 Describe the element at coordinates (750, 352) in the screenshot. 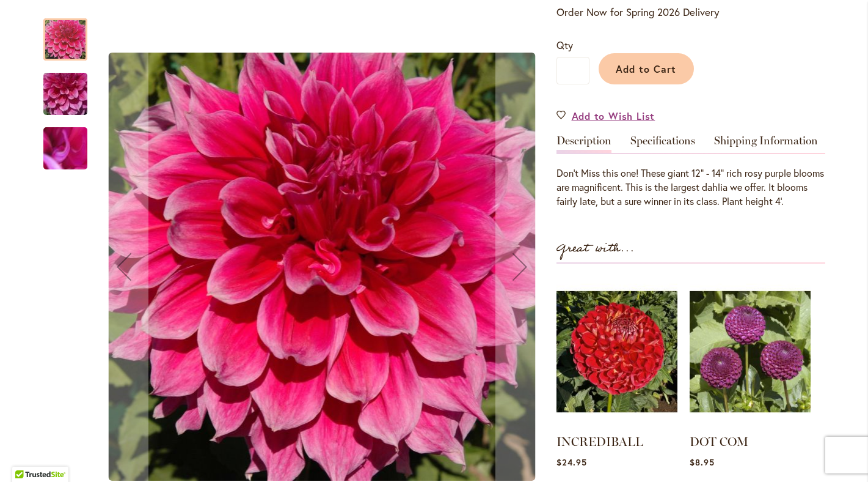

I see `img: DOT COM` at that location.